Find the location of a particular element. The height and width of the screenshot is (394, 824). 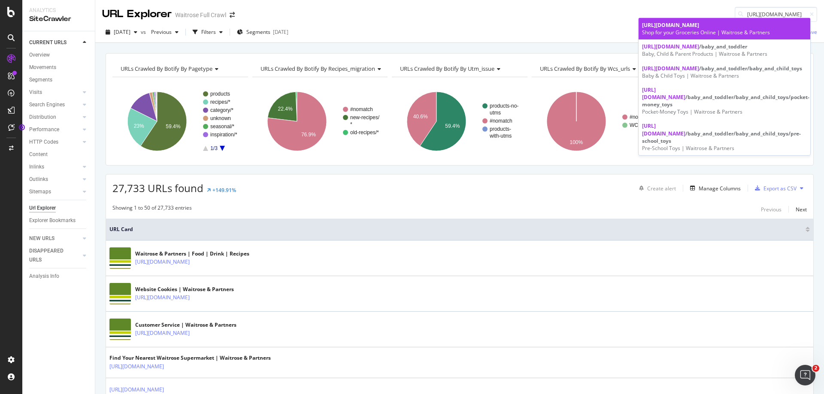

div: Waitrose & Partners | Food | Drink | Recipes is located at coordinates (192, 254).